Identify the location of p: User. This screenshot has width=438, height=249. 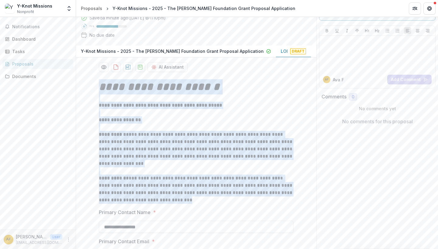
(56, 237).